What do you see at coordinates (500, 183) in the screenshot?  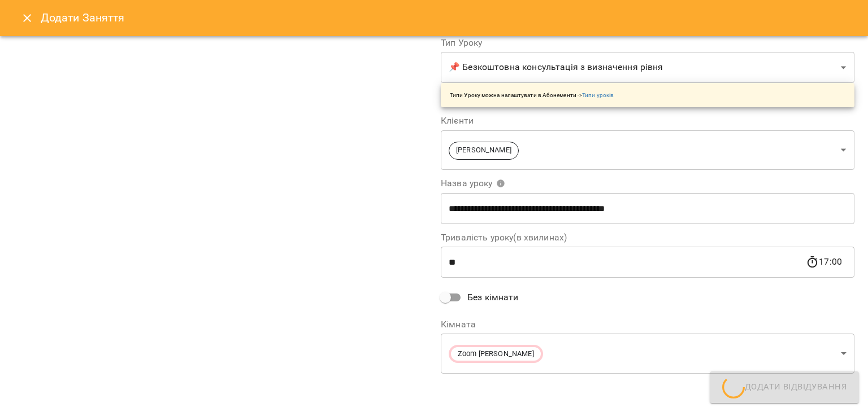 I see `svg: Вкажіть назву уроку або виберіть клієнтів` at bounding box center [500, 183].